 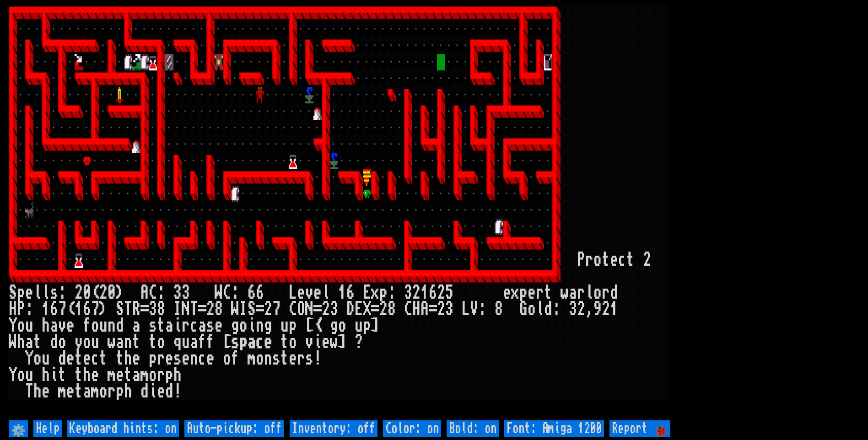 What do you see at coordinates (144, 293) in the screenshot?
I see `div: A` at bounding box center [144, 293].